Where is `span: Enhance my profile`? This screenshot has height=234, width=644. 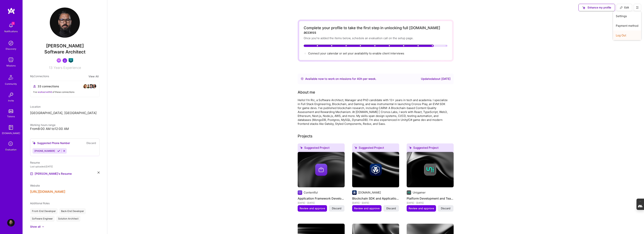
span: Enhance my profile is located at coordinates (596, 8).